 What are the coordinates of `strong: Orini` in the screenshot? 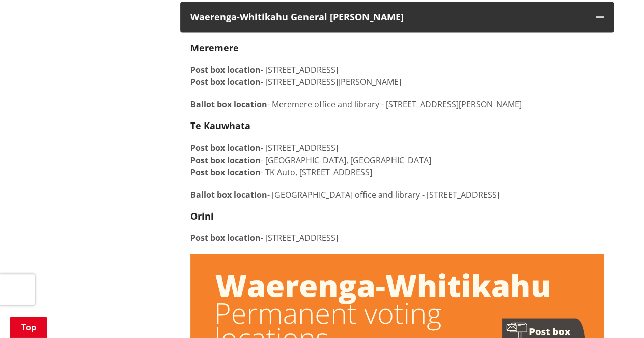 It's located at (202, 216).